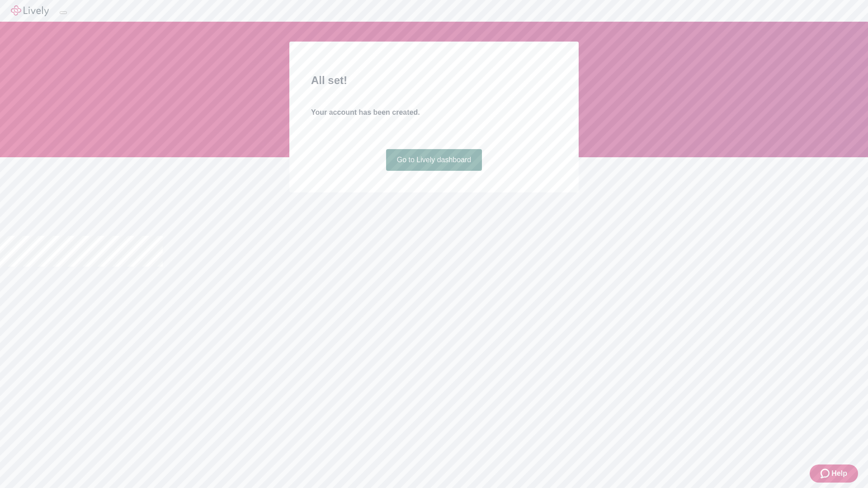  What do you see at coordinates (839, 473) in the screenshot?
I see `span: Help` at bounding box center [839, 473].